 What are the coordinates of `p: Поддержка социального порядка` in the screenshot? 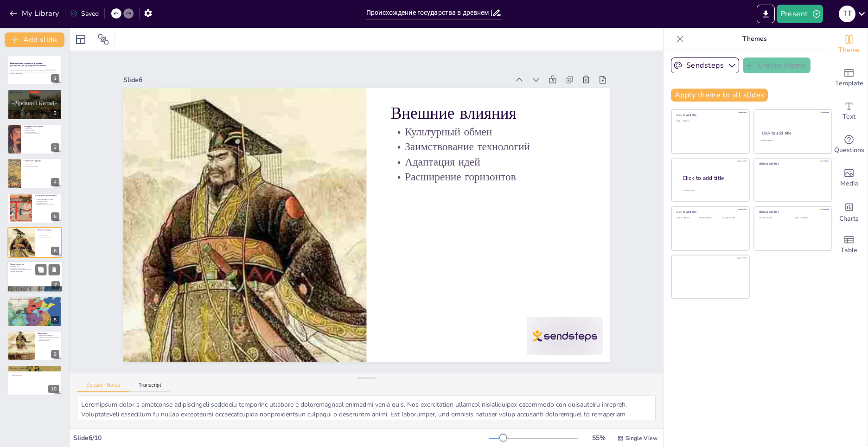 It's located at (47, 205).